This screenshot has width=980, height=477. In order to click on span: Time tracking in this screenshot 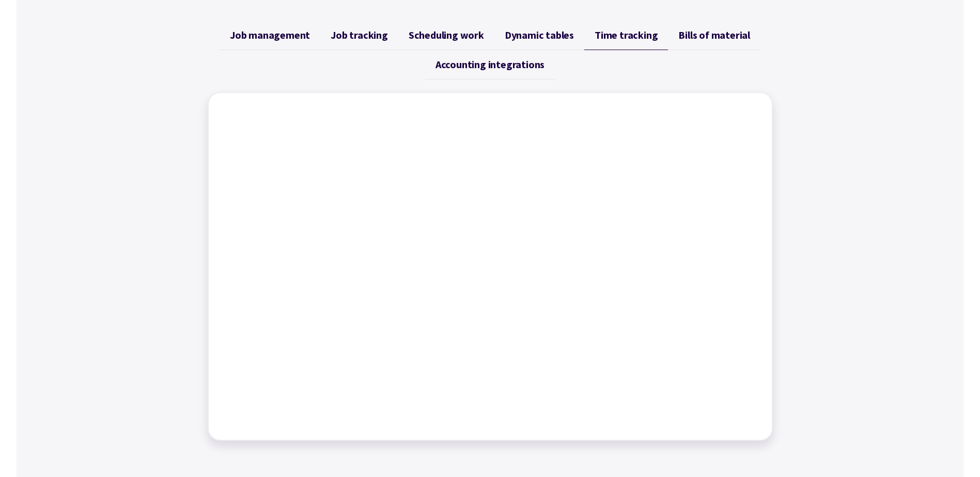, I will do `click(626, 35)`.